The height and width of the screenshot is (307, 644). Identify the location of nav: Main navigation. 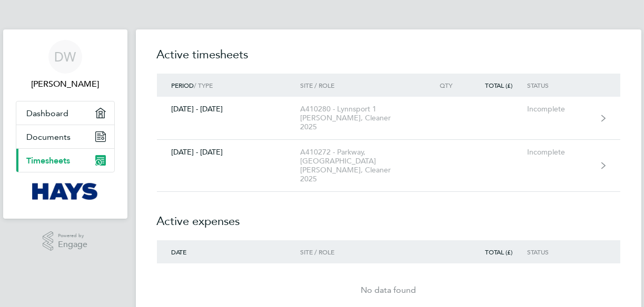
(66, 124).